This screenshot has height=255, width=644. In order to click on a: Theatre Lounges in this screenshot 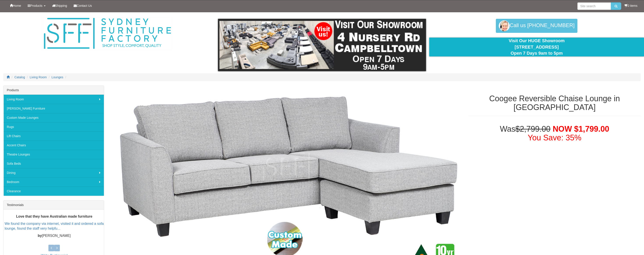, I will do `click(53, 154)`.